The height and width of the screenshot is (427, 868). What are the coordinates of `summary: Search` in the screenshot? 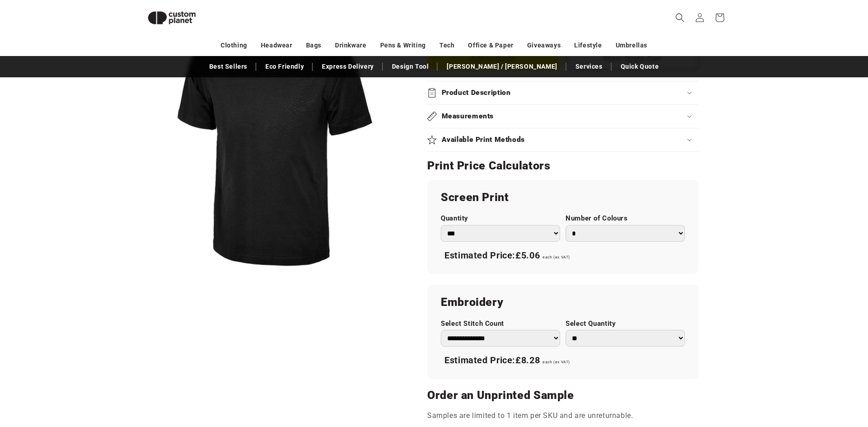 It's located at (679, 18).